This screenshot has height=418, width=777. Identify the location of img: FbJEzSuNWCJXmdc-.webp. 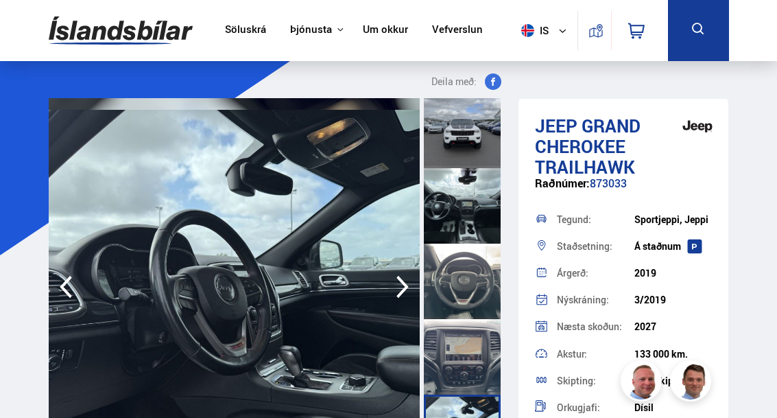
(692, 383).